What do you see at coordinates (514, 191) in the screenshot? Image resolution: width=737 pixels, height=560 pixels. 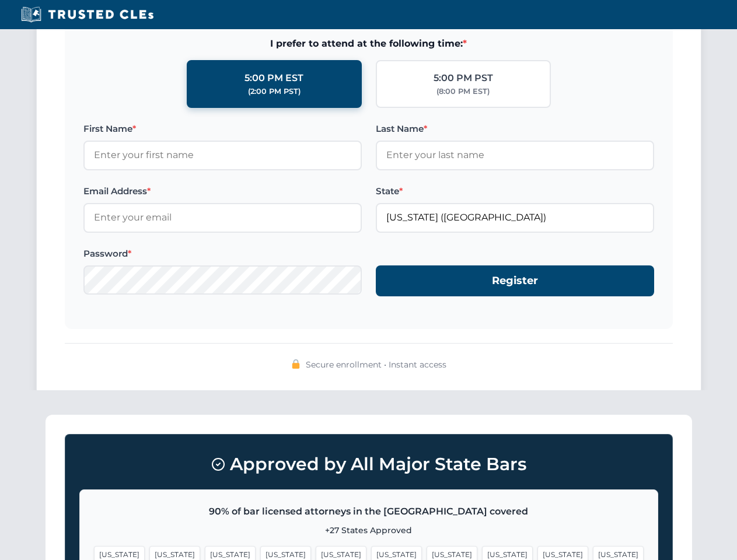 I see `label: State` at bounding box center [514, 191].